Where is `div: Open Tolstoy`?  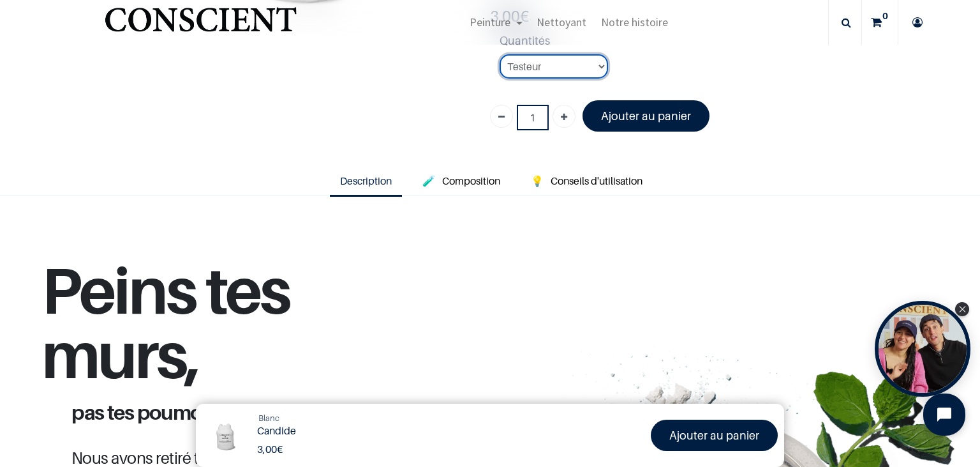 div: Open Tolstoy is located at coordinates (923, 349).